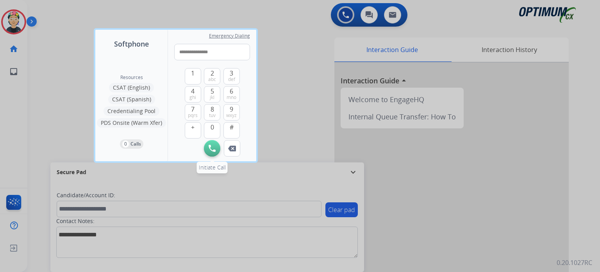  What do you see at coordinates (212, 148) in the screenshot?
I see `button: Initiate Call` at bounding box center [212, 148].